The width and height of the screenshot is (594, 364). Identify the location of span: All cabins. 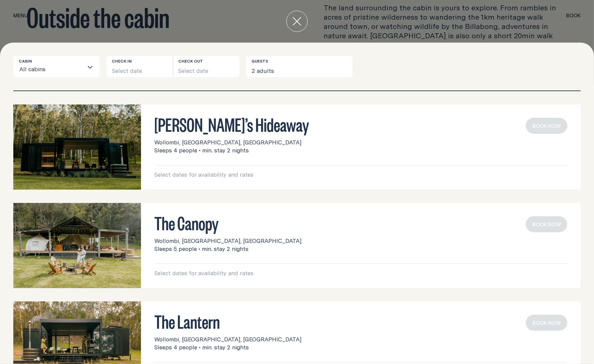
(32, 69).